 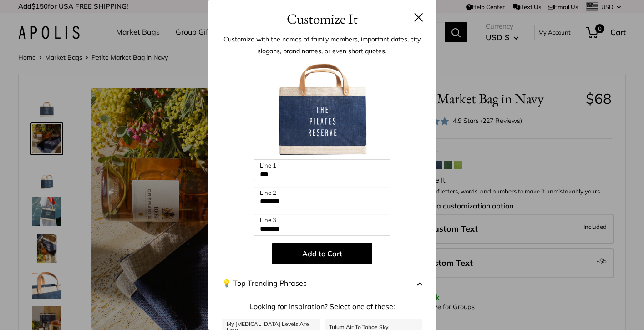 What do you see at coordinates (322, 307) in the screenshot?
I see `p: Looking for inspiration? Select one of these:` at bounding box center [322, 307].